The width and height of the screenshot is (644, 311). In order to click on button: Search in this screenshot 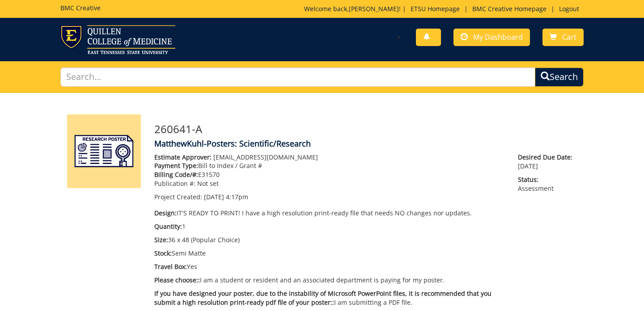, I will do `click(559, 77)`.